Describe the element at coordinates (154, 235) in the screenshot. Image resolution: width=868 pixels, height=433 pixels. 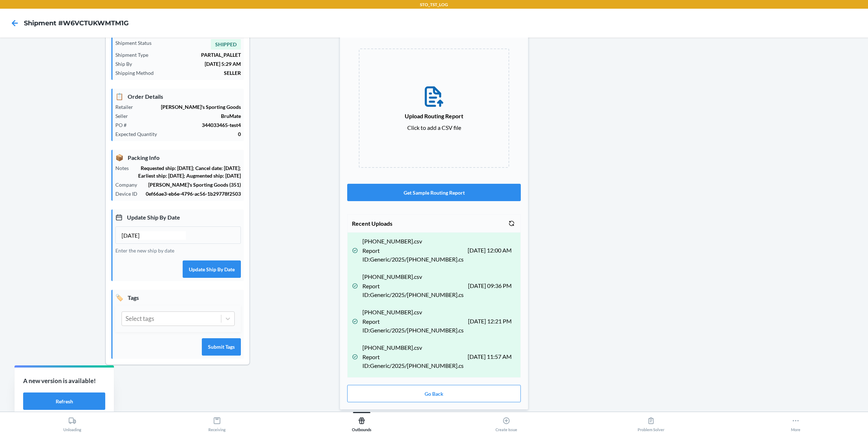
I see `input: MM/DD/YYYY` at that location.